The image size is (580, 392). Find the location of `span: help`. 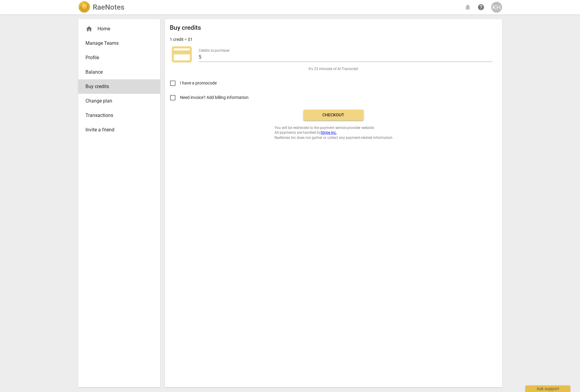

span: help is located at coordinates (481, 8).